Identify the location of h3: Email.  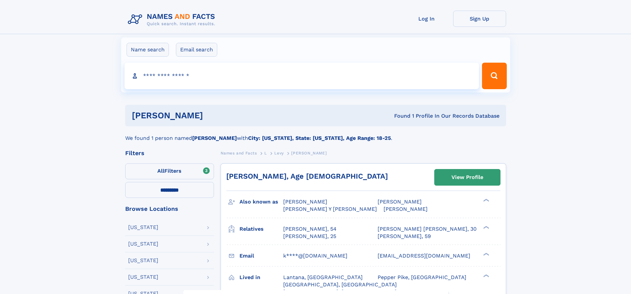
(261, 256).